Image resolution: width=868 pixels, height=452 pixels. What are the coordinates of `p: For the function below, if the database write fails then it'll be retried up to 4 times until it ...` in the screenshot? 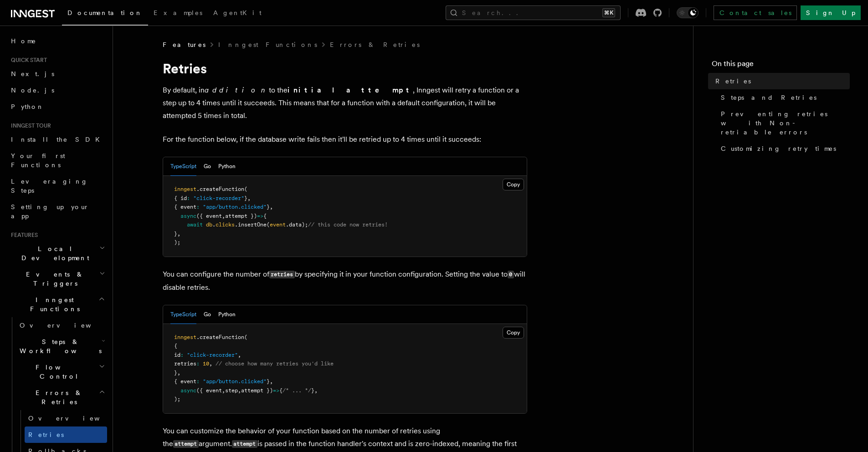 It's located at (345, 139).